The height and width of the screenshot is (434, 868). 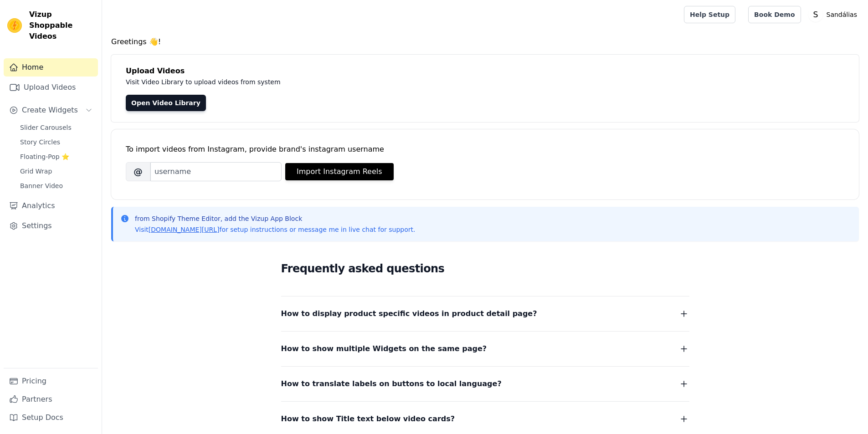 What do you see at coordinates (50, 418) in the screenshot?
I see `a: Setup Docs` at bounding box center [50, 418].